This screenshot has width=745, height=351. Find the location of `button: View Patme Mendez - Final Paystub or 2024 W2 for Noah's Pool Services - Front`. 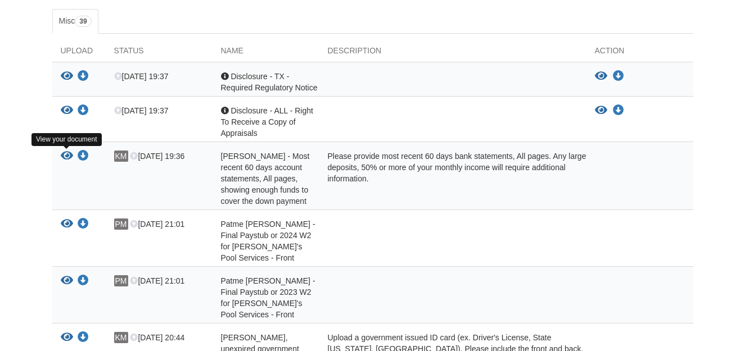

button: View Patme Mendez - Final Paystub or 2024 W2 for Noah's Pool Services - Front is located at coordinates (67, 224).